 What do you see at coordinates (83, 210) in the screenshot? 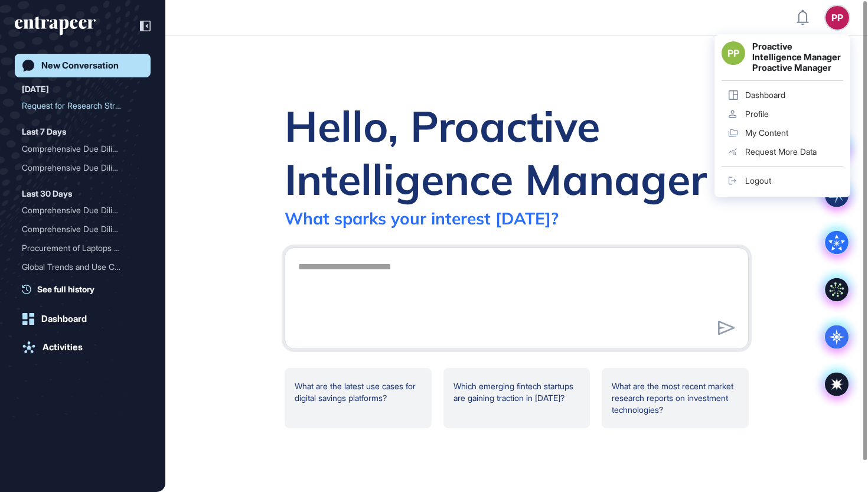
I see `div: Comprehensive Due Diligence and Competitor Intelligence Report for Marsirius in Healthtech` at bounding box center [83, 210].